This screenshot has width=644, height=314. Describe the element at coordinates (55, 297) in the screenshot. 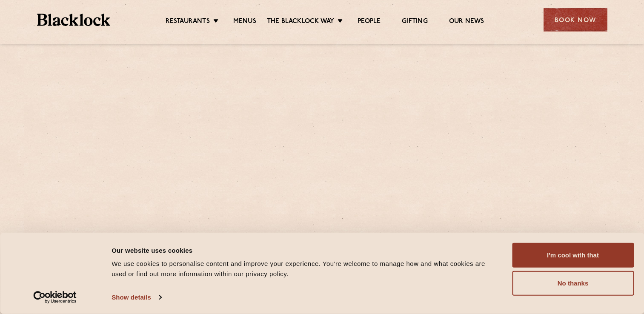

I see `a: Usercentrics Cookiebot - opens in a new window` at that location.